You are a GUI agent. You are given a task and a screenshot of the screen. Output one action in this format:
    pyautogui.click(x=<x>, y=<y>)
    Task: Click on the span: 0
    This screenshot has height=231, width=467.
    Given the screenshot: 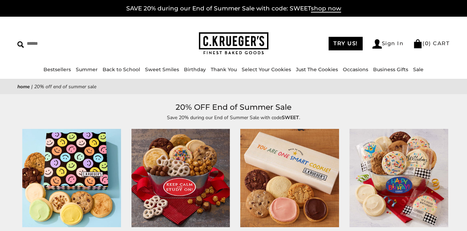 What is the action you would take?
    pyautogui.click(x=427, y=43)
    